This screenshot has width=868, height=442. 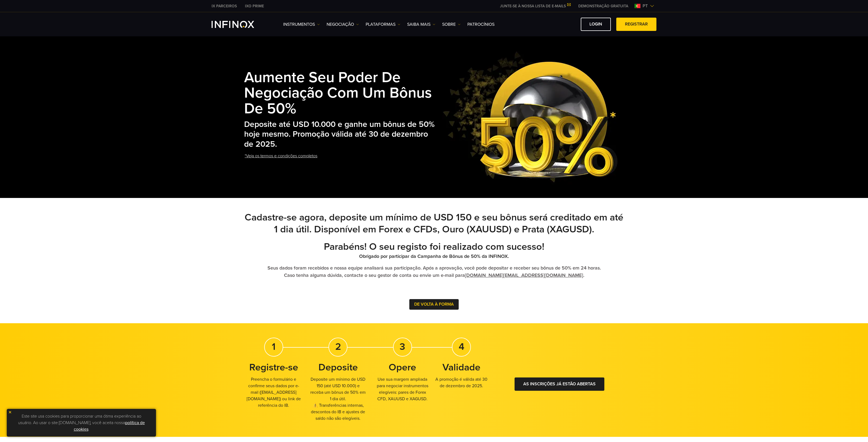 I want to click on a: As inscrições já estão abertas, so click(x=559, y=384).